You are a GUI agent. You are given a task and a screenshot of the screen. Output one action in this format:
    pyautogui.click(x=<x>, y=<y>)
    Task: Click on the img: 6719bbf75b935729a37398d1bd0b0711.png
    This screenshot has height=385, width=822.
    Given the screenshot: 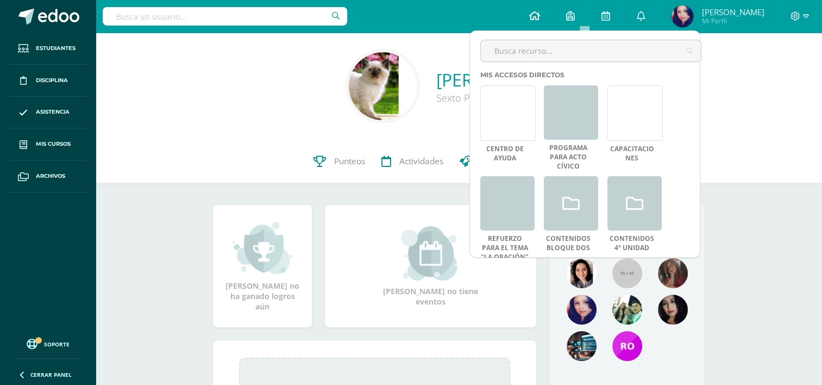 What is the action you would take?
    pyautogui.click(x=627, y=346)
    